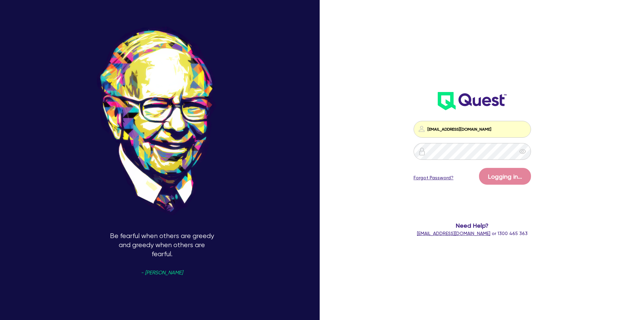 The width and height of the screenshot is (639, 320). What do you see at coordinates (523, 151) in the screenshot?
I see `span: eye` at bounding box center [523, 151].